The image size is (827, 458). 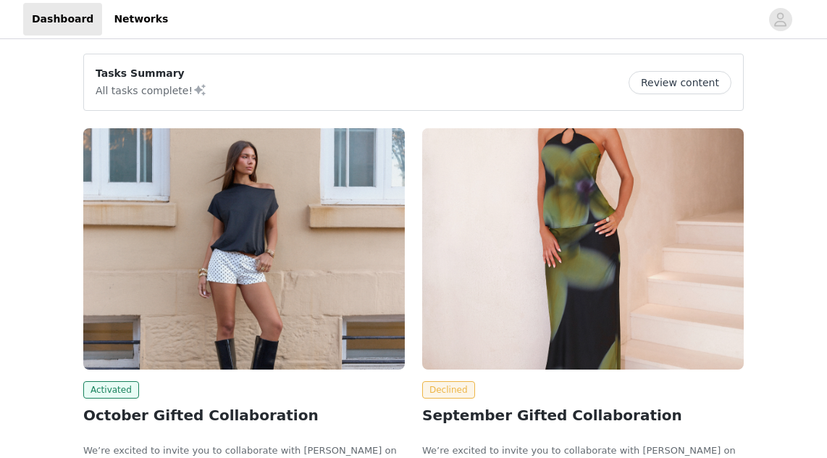 What do you see at coordinates (583, 415) in the screenshot?
I see `h2: September Gifted Collaboration` at bounding box center [583, 415].